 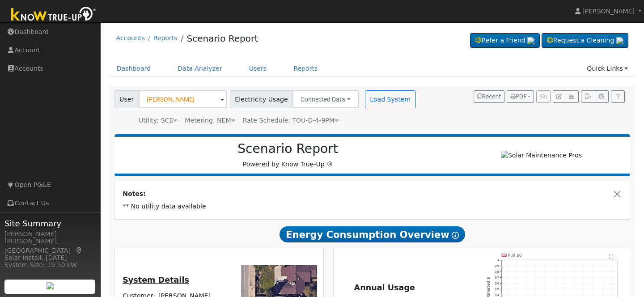 I want to click on a: Users, so click(x=258, y=68).